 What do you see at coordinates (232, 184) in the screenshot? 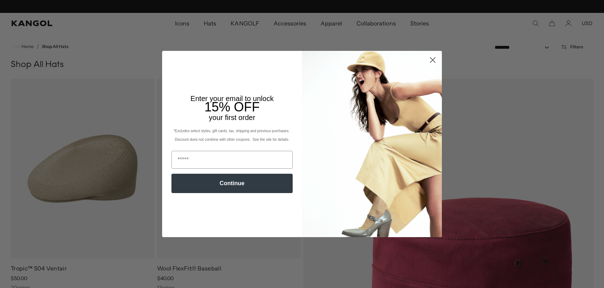
I see `button: Continue` at bounding box center [232, 184].